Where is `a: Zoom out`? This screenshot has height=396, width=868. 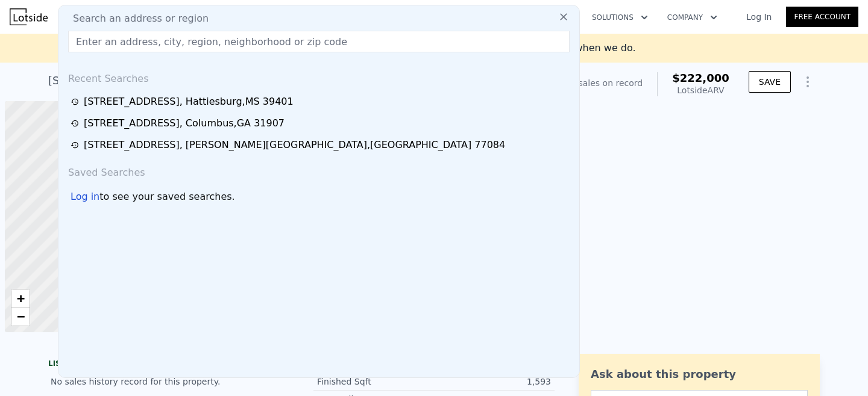
a: Zoom out is located at coordinates (20, 317).